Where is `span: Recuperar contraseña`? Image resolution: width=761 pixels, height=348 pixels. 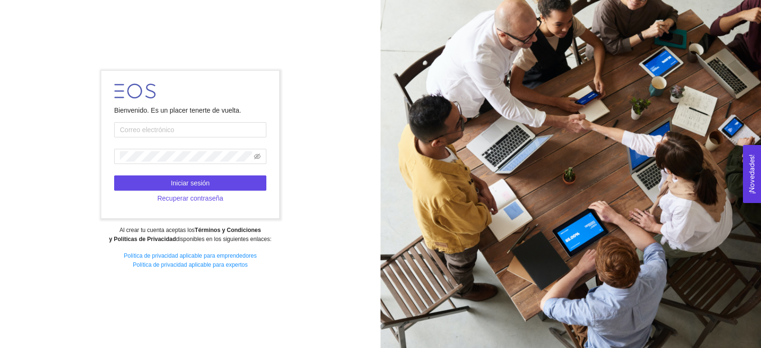 span: Recuperar contraseña is located at coordinates (190, 198).